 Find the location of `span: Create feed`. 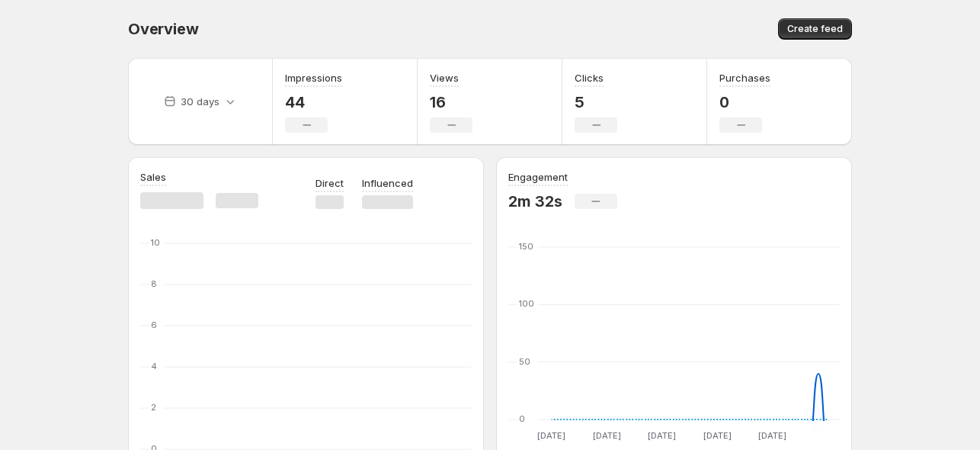

span: Create feed is located at coordinates (815, 29).